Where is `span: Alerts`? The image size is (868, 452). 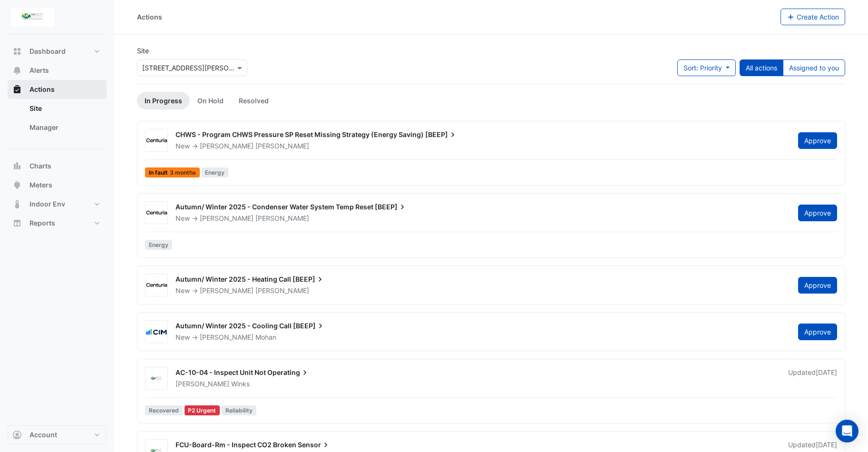
span: Alerts is located at coordinates (39, 70).